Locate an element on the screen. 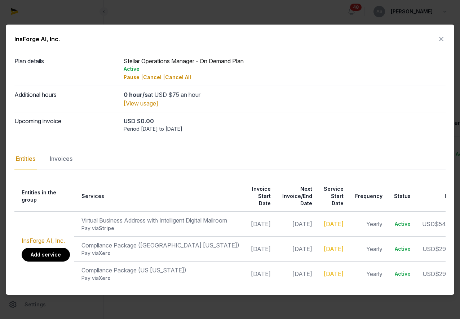 The width and height of the screenshot is (460, 319). div: Invoices is located at coordinates (61, 159).